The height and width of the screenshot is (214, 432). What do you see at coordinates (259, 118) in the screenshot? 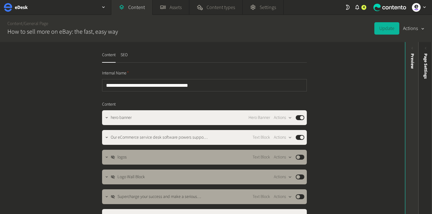
I see `span: Hero Banner` at bounding box center [259, 118].